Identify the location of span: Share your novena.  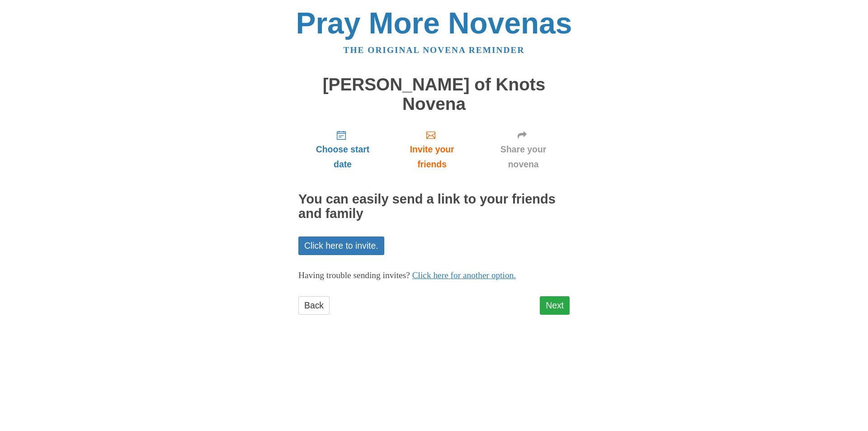
(523, 157).